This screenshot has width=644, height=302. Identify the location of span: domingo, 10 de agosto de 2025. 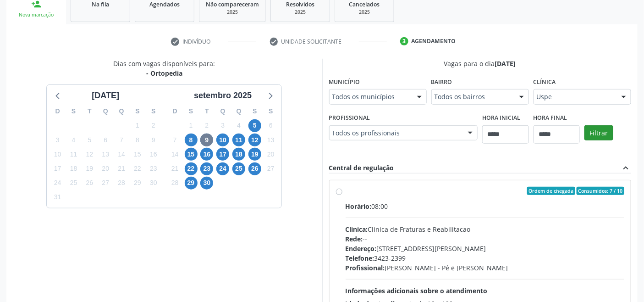
(58, 154).